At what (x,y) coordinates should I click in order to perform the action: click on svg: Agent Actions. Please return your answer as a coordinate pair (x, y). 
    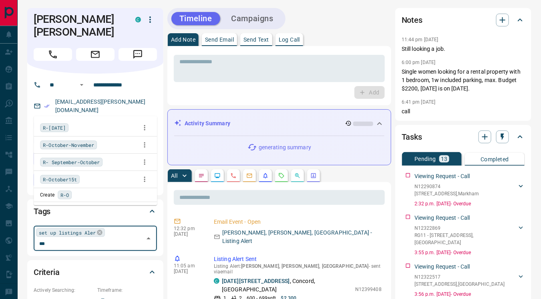
    Looking at the image, I should click on (314, 176).